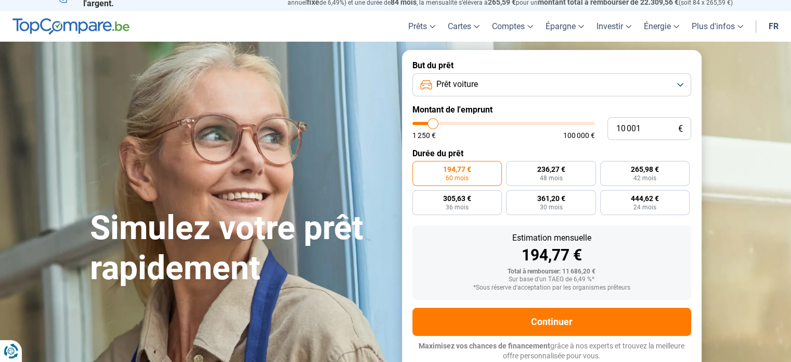 The image size is (791, 362). I want to click on img: TopCompare, so click(71, 27).